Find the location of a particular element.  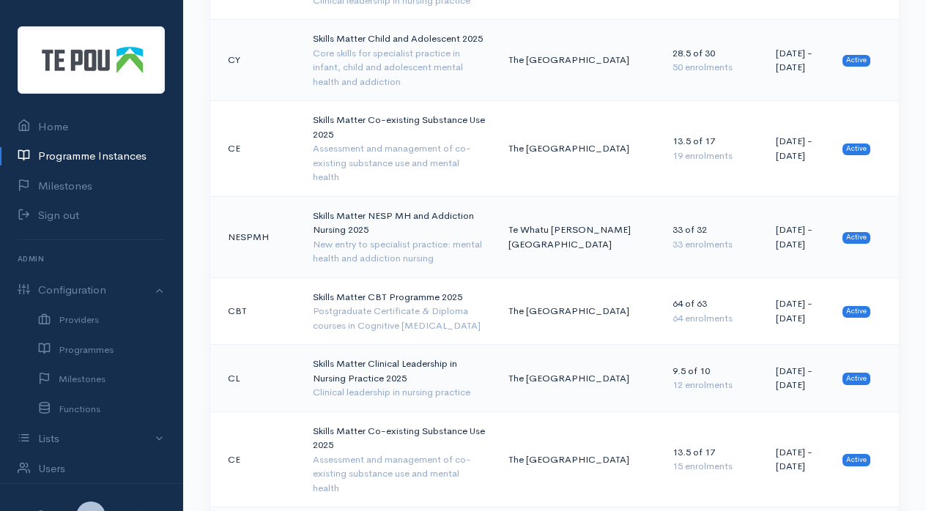

img: Te Pou is located at coordinates (91, 60).